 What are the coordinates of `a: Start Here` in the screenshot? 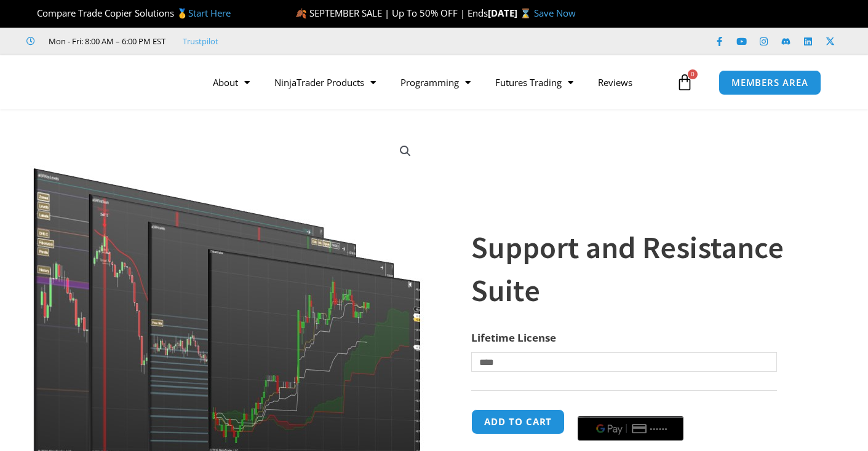 It's located at (209, 13).